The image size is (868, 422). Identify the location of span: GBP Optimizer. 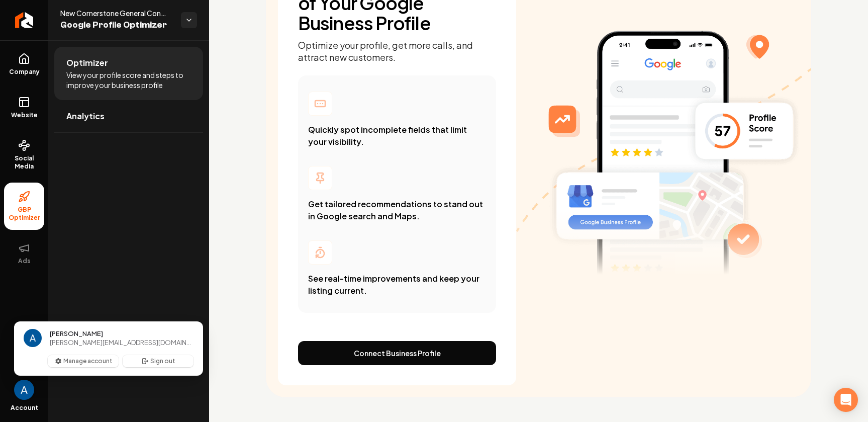
(24, 214).